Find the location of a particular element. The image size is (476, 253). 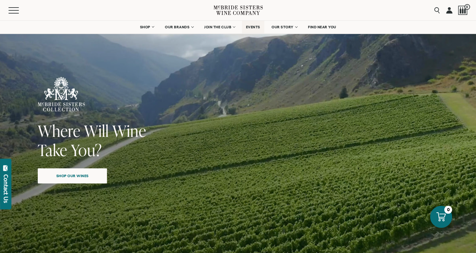

span: JOIN THE CLUB is located at coordinates (218, 27).